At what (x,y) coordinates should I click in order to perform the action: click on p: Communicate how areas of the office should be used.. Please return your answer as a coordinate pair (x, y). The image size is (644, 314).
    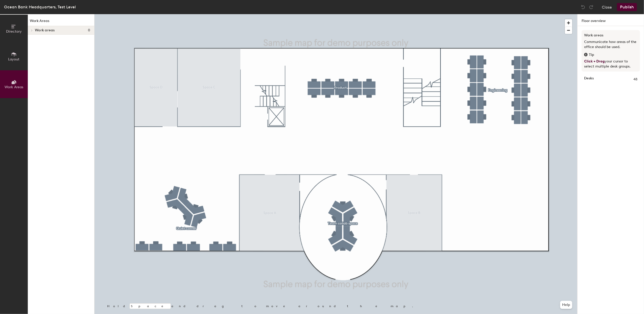
    Looking at the image, I should click on (611, 45).